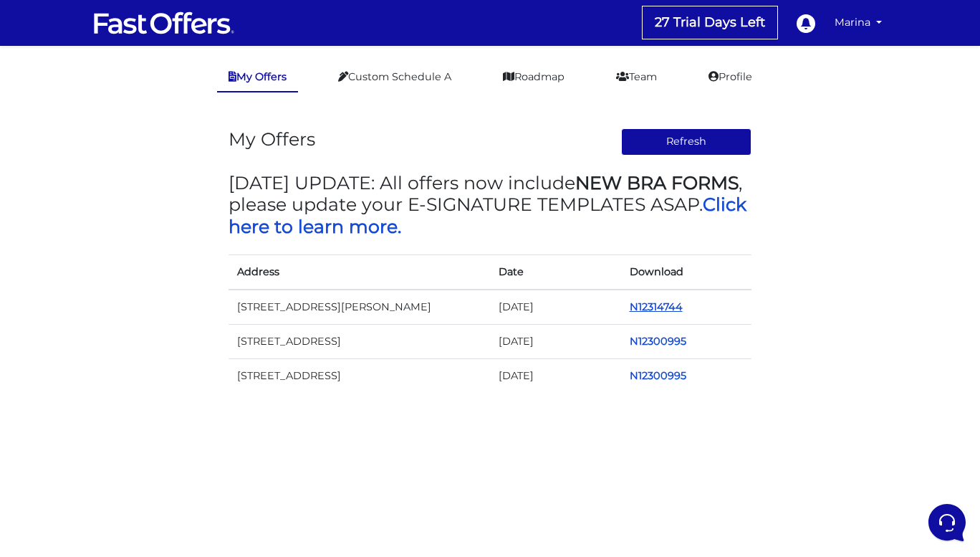  What do you see at coordinates (710, 22) in the screenshot?
I see `a: 27 Trial Days Left` at bounding box center [710, 22].